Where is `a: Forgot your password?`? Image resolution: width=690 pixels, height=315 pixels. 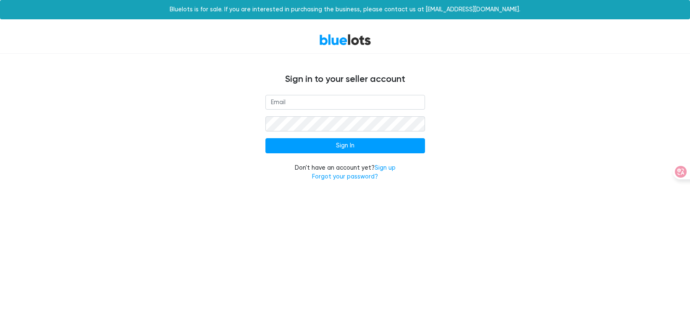 a: Forgot your password? is located at coordinates (345, 176).